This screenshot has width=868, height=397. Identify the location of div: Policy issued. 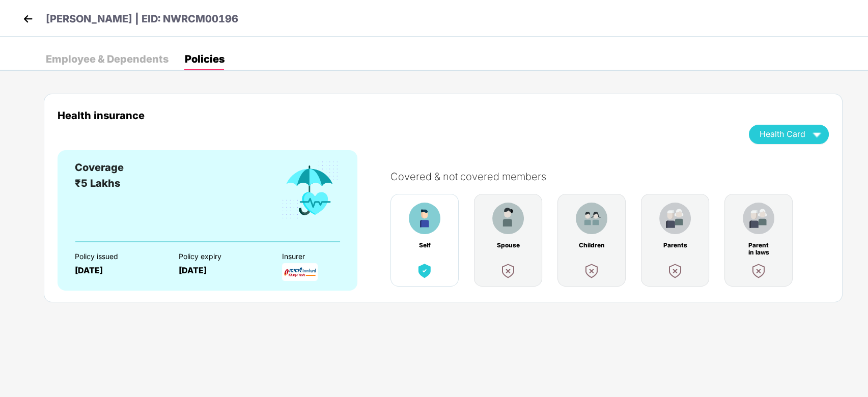
(118, 257).